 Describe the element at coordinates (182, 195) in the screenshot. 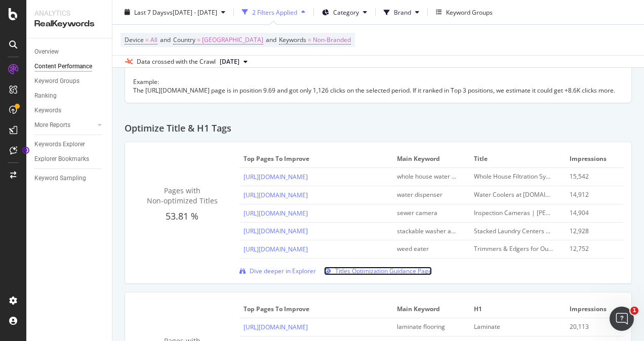

I see `span: Pages with Non-optimized Titles` at that location.